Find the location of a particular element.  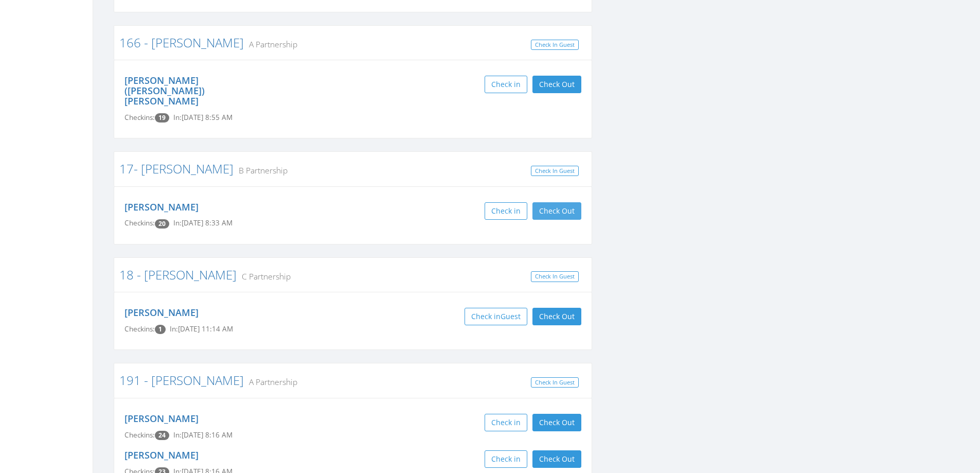

small: B Partnership is located at coordinates (261, 170).